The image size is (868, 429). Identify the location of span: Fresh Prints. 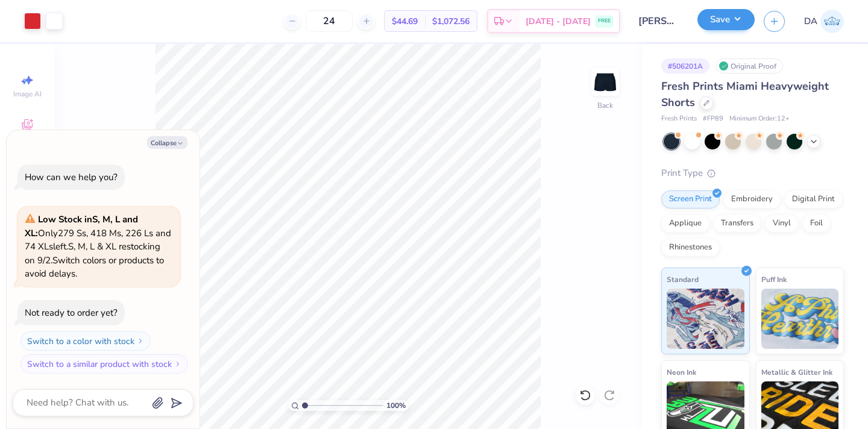
(679, 119).